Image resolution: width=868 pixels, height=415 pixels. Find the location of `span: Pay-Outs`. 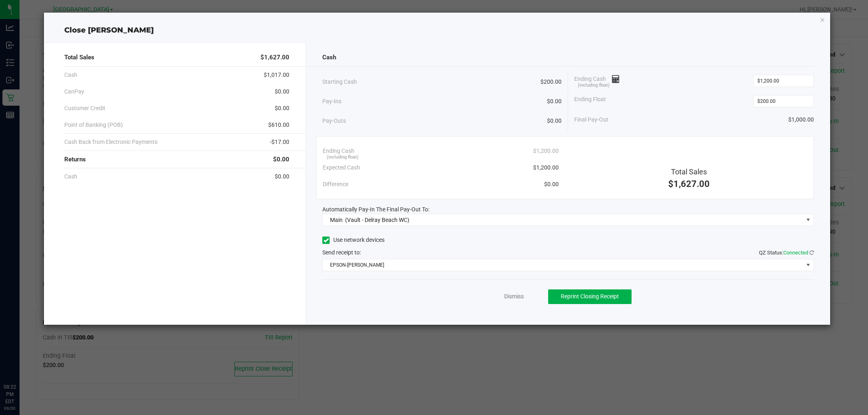

span: Pay-Outs is located at coordinates (334, 121).